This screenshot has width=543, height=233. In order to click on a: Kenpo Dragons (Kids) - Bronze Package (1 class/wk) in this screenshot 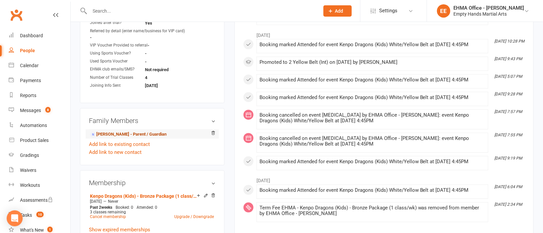, I will do `click(143, 196)`.